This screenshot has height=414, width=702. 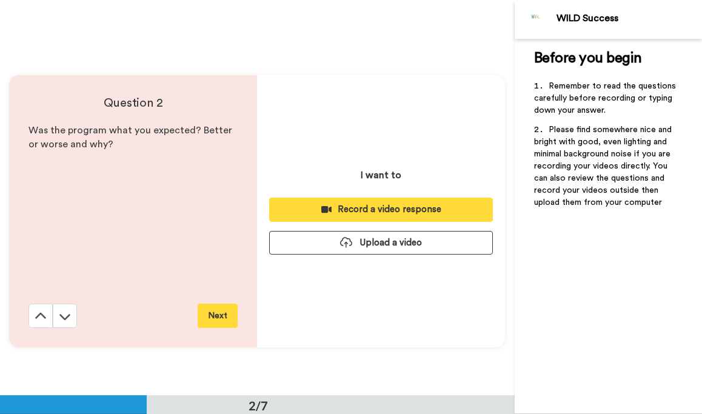 What do you see at coordinates (381, 243) in the screenshot?
I see `button: Upload a video` at bounding box center [381, 243].